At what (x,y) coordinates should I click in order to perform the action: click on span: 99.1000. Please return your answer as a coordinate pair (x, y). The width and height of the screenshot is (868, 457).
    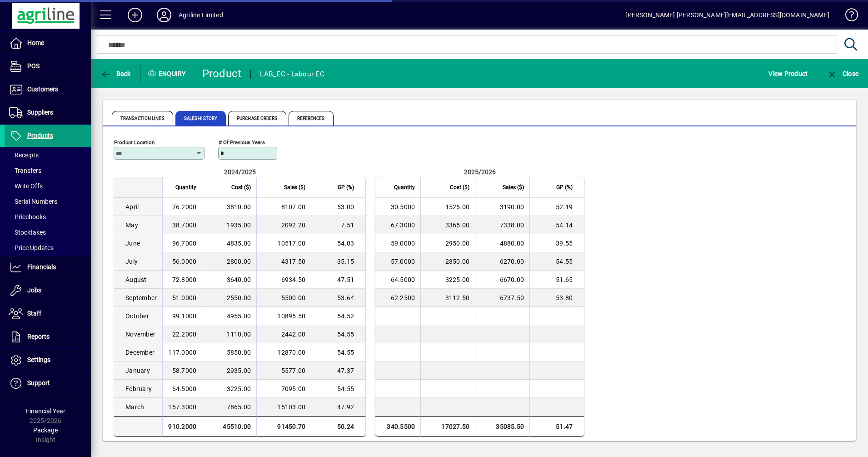
    Looking at the image, I should click on (184, 316).